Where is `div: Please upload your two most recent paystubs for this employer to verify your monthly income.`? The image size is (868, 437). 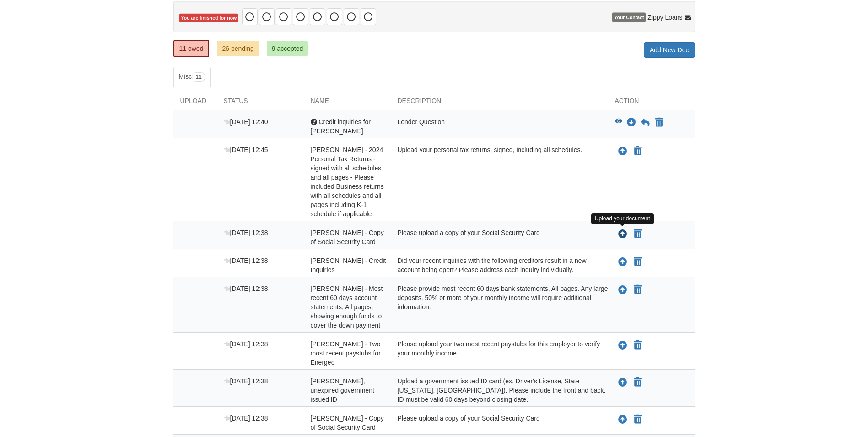
div: Please upload your two most recent paystubs for this employer to verify your monthly income. is located at coordinates (499, 353).